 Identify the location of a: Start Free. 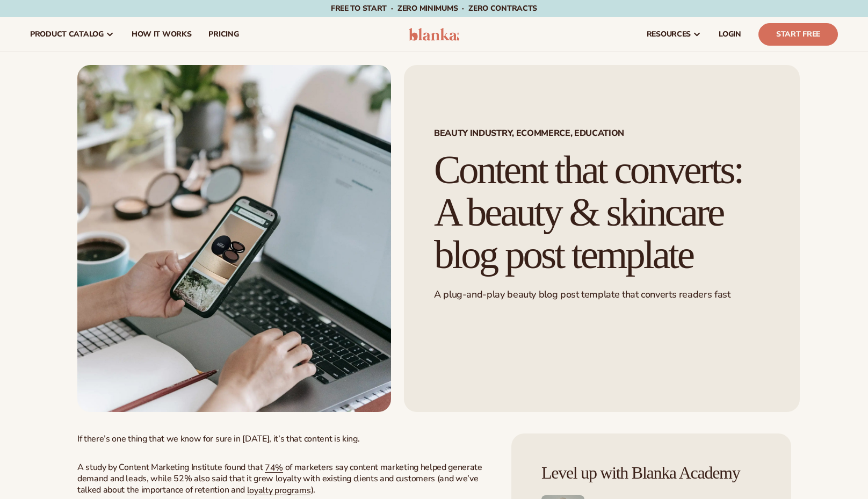
(798, 34).